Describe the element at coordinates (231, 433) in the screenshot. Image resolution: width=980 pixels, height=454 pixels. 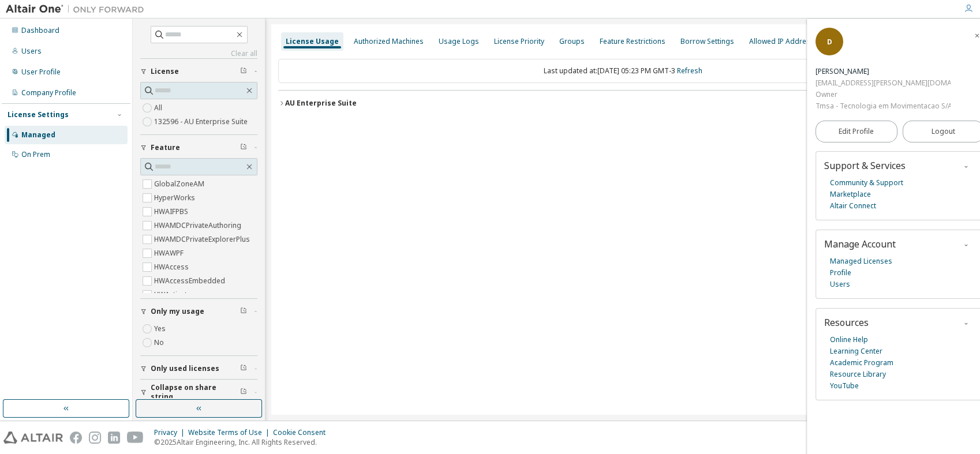
I see `div: Website Terms of Use` at that location.